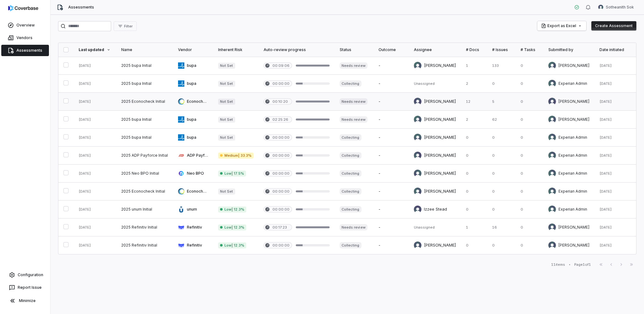 Image resolution: width=644 pixels, height=314 pixels. I want to click on a: Overview, so click(25, 25).